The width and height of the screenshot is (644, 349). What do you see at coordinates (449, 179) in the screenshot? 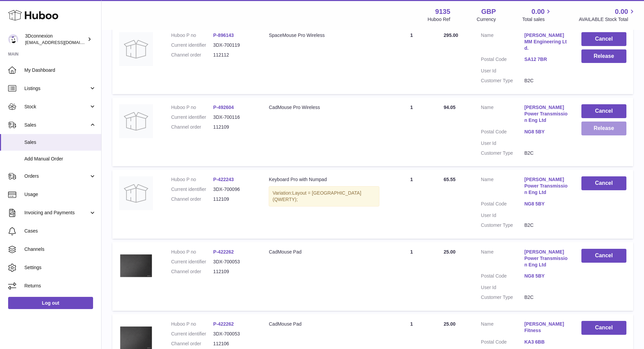
I see `span: 65.55` at bounding box center [449, 179].